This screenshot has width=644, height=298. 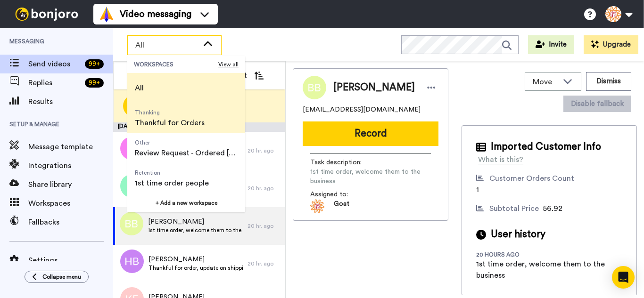 What do you see at coordinates (55, 83) in the screenshot?
I see `span: Replies` at bounding box center [55, 83].